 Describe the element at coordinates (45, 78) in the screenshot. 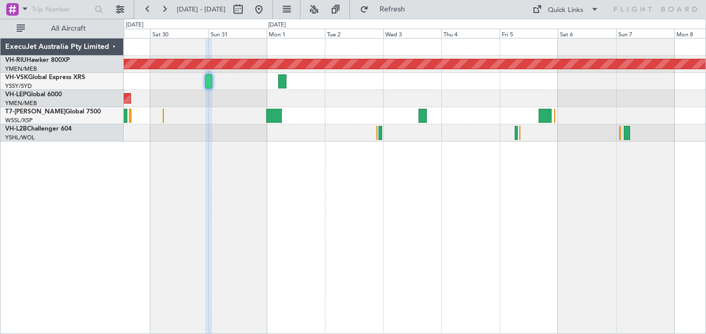

I see `a: VH-VSKGlobal Express XRS` at that location.